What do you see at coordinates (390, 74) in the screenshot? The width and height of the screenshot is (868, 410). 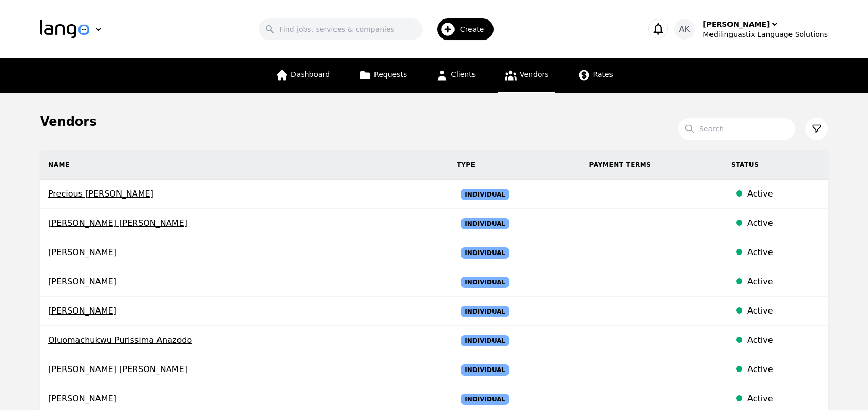 I see `span: Requests` at bounding box center [390, 74].